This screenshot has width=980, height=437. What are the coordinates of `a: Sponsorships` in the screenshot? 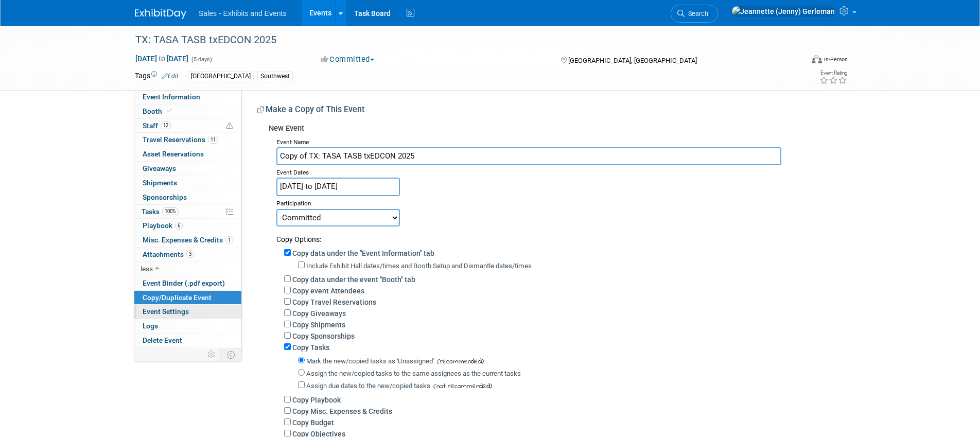 It's located at (188, 197).